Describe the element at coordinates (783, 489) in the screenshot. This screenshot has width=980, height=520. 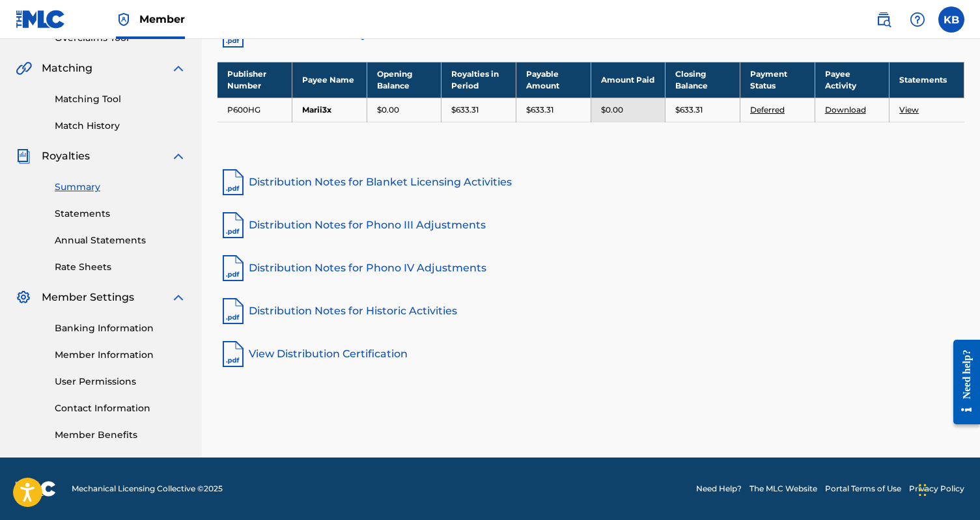
I see `a: The MLC Website` at that location.